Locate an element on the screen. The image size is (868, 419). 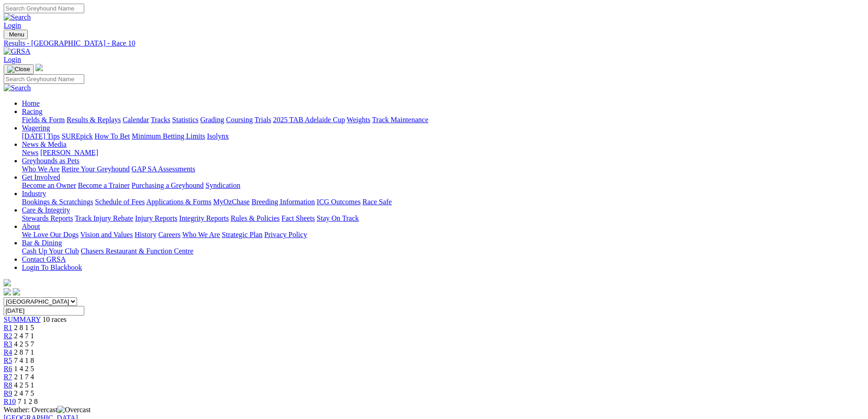
span: 2 8 1 5 is located at coordinates (24, 327).